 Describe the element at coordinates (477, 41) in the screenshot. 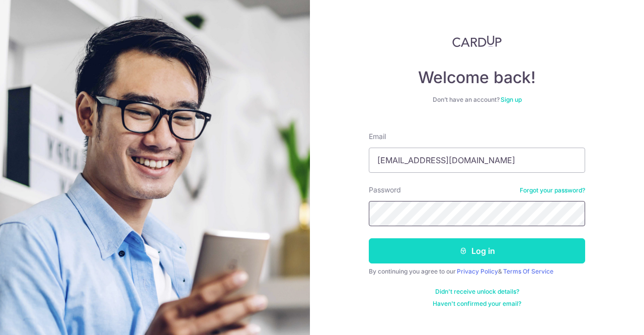

I see `img: CardUp Logo` at that location.